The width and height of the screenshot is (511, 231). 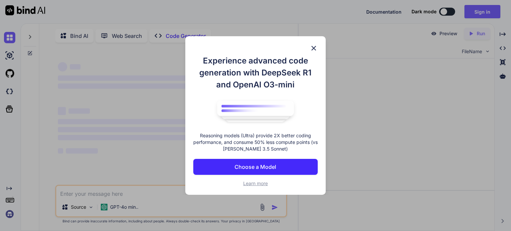 What do you see at coordinates (255, 112) in the screenshot?
I see `img: bind logo` at bounding box center [255, 112].